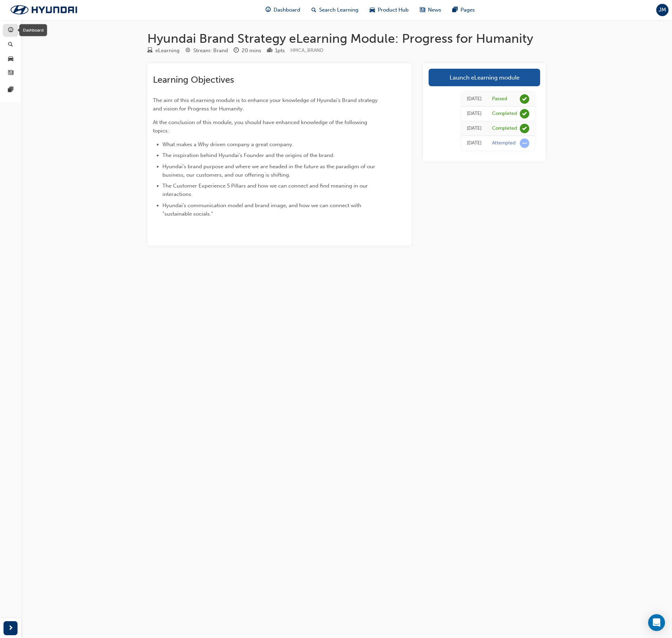 This screenshot has height=638, width=672. Describe the element at coordinates (193, 79) in the screenshot. I see `span: Learning Objectives` at that location.